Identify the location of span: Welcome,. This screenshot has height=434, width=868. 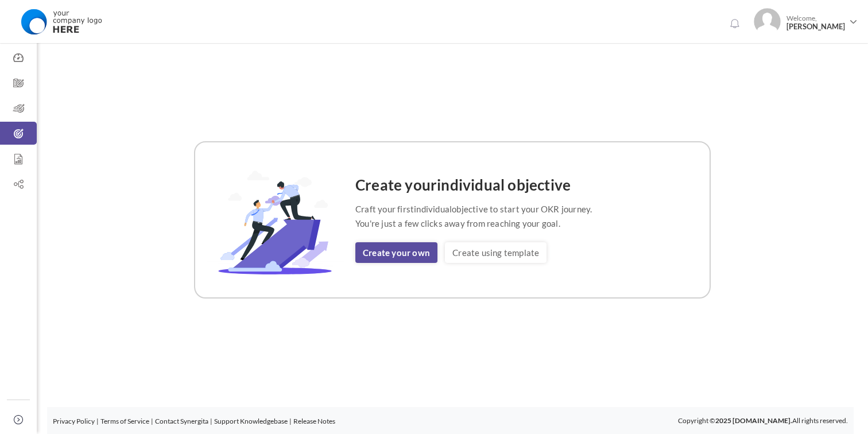
(814, 22).